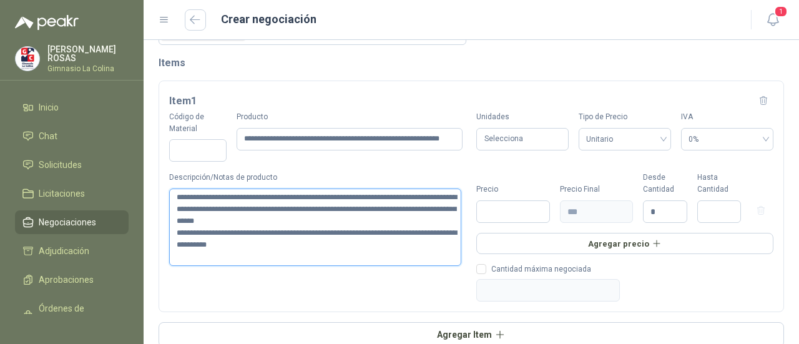  I want to click on span: 1, so click(781, 11).